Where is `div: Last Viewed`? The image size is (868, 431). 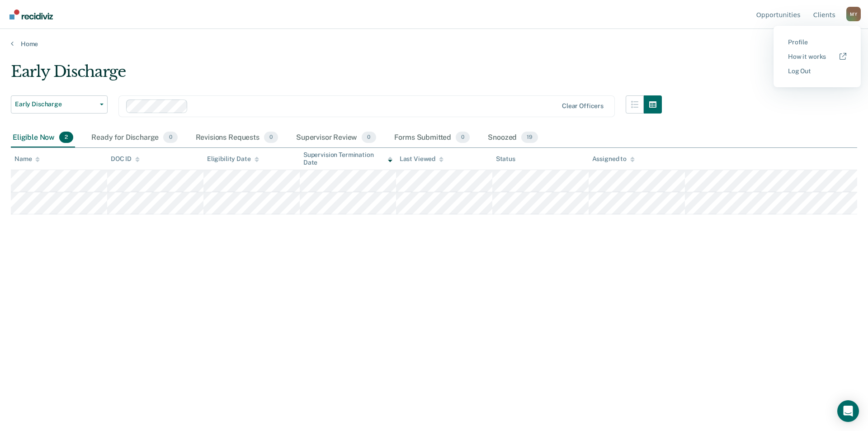
div: Last Viewed is located at coordinates (421, 159).